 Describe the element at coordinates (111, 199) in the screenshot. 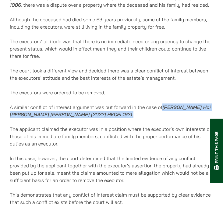

I see `p: This demonstrates that any conflict of interest claim must be supported by clear evidence that su...` at that location.